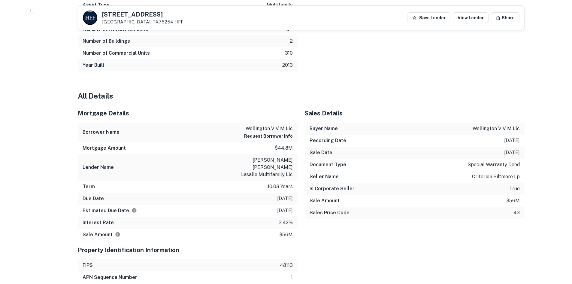  What do you see at coordinates (280, 187) in the screenshot?
I see `p: 10.08 years` at bounding box center [280, 187].